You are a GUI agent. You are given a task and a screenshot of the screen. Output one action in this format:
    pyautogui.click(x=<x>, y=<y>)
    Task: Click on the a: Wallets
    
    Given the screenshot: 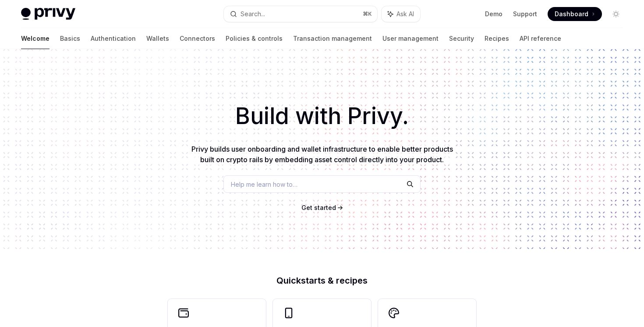 What is the action you would take?
    pyautogui.click(x=158, y=38)
    